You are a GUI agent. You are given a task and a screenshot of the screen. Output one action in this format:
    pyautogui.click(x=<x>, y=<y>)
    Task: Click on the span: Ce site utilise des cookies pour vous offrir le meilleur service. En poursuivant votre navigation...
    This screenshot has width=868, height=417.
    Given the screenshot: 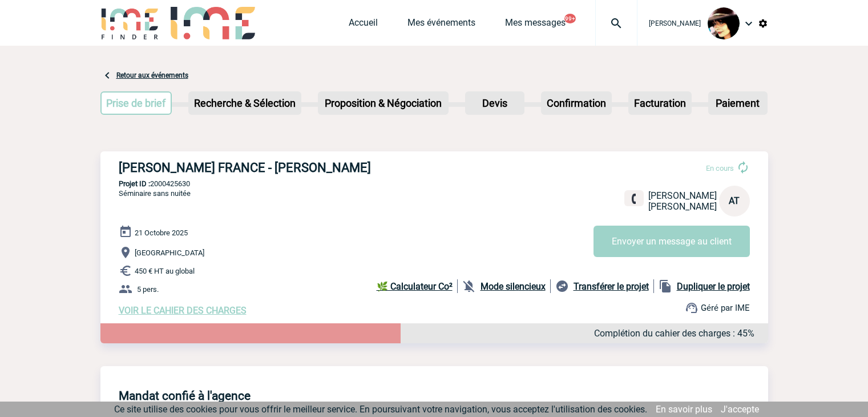 What is the action you would take?
    pyautogui.click(x=381, y=409)
    